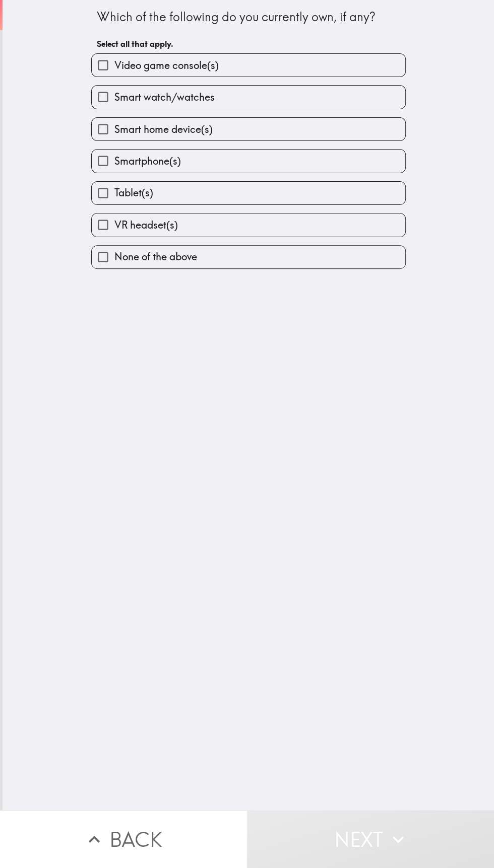 The image size is (494, 868). I want to click on h6: Select all that apply., so click(249, 44).